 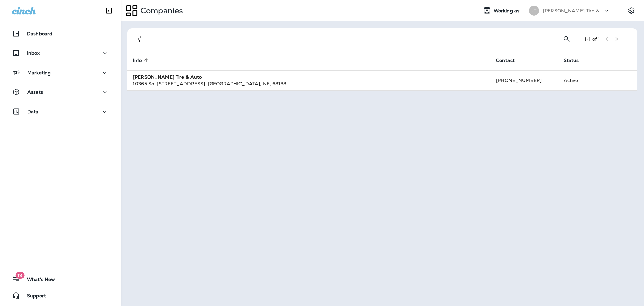 What do you see at coordinates (33, 297) in the screenshot?
I see `span: Support` at bounding box center [33, 297].